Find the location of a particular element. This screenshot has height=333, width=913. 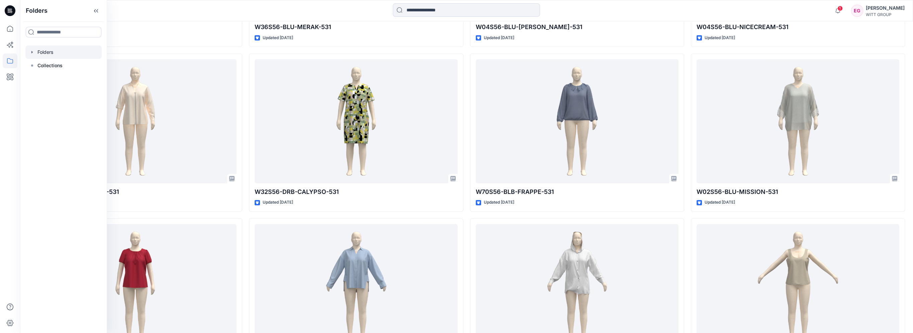

p: W70S56-BLB-FRAPPE-531 is located at coordinates (577, 192).